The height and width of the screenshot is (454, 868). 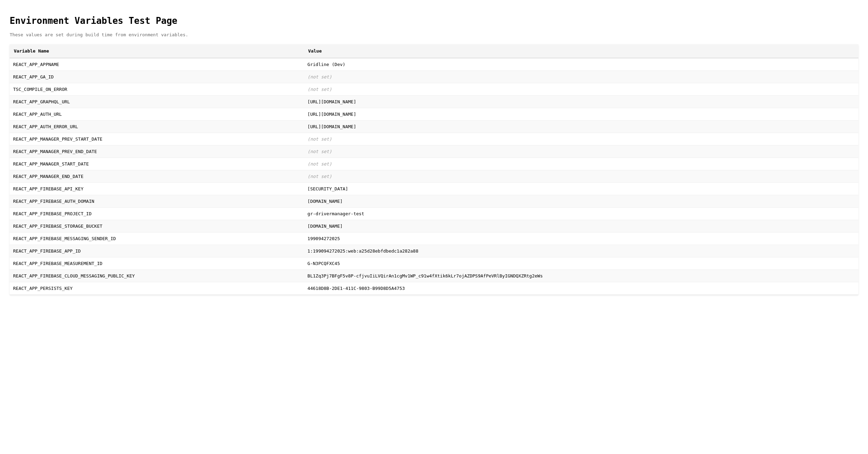 I want to click on td: REACT_APP_MANAGER_END_DATE, so click(x=157, y=176).